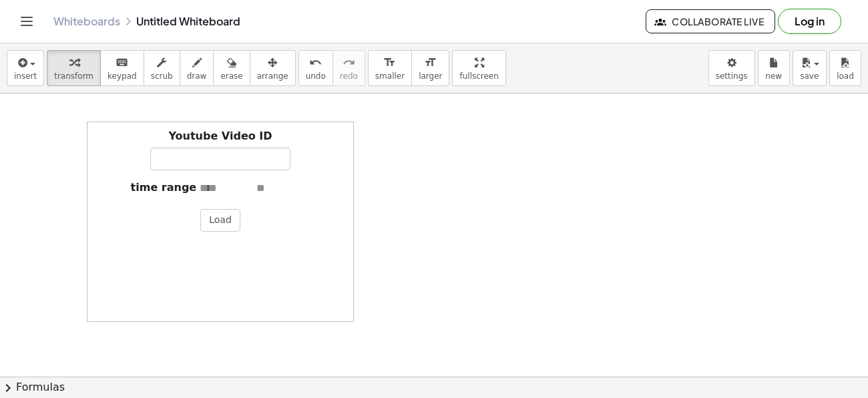 Image resolution: width=868 pixels, height=398 pixels. Describe the element at coordinates (86, 21) in the screenshot. I see `a: Whiteboards` at that location.